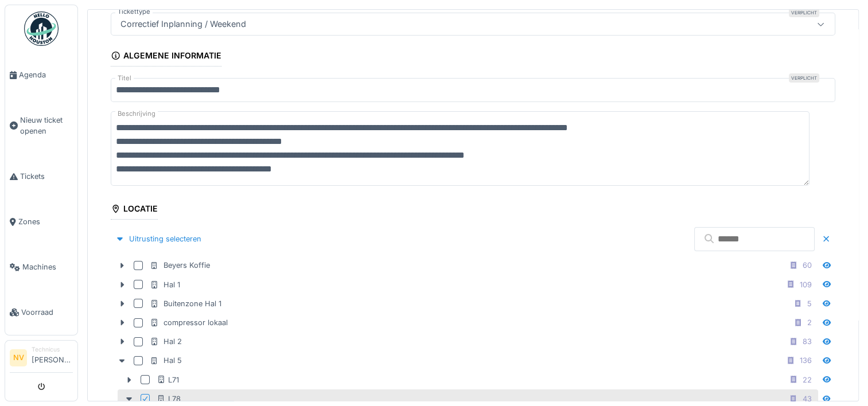 This screenshot has height=406, width=868. Describe the element at coordinates (45, 222) in the screenshot. I see `span: Zones` at that location.